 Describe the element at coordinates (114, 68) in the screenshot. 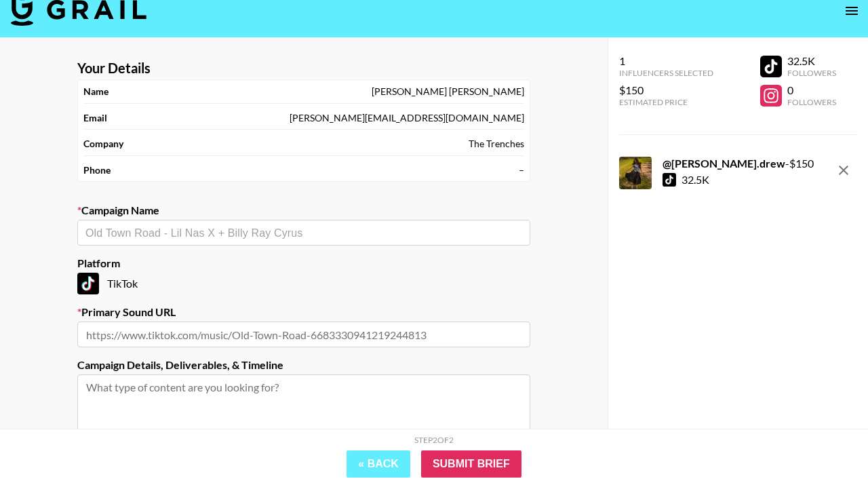

I see `strong: Your Details` at that location.